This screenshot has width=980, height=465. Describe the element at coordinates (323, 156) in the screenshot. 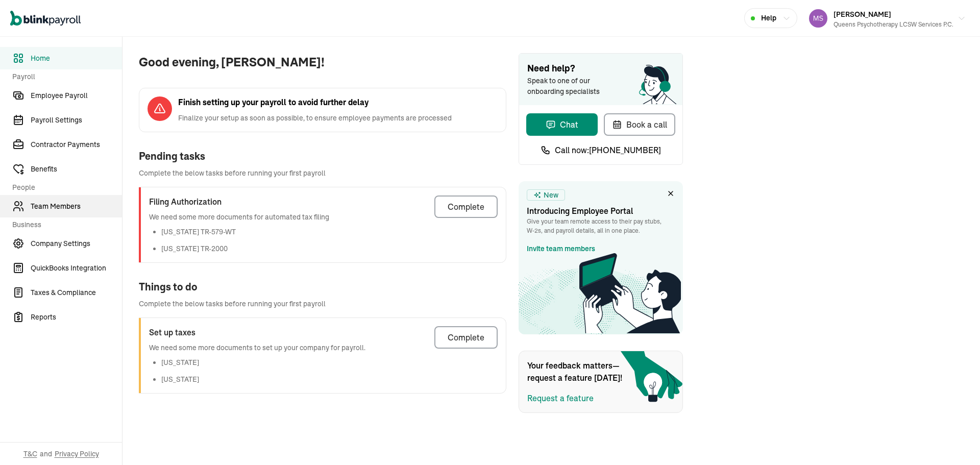

I see `div: Pending tasks` at that location.